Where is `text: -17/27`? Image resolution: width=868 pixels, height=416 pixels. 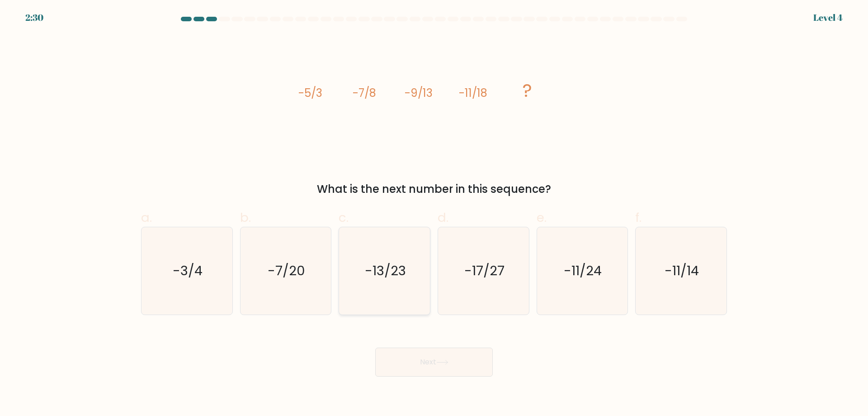 text: -17/27 is located at coordinates (484, 271).